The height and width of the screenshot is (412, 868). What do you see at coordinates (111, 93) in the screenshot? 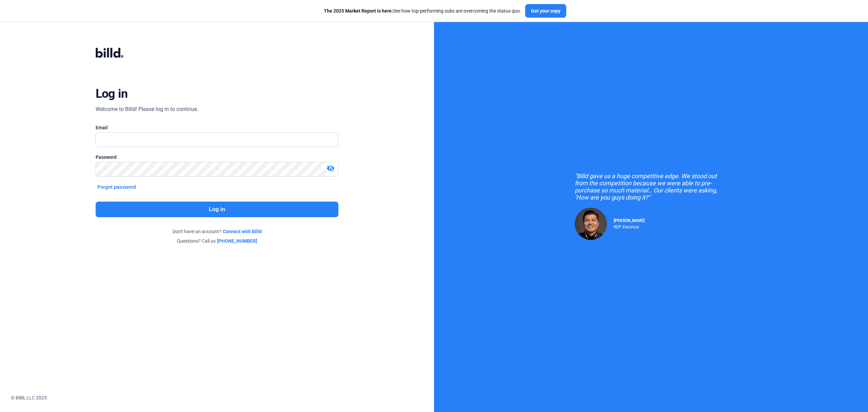
I see `div: Log in` at bounding box center [111, 93].